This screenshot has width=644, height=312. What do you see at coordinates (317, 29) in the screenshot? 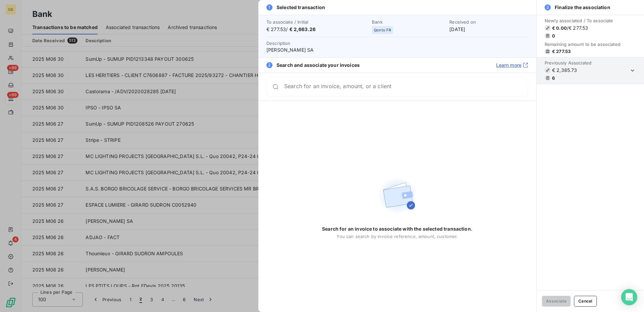
I see `span: € 277.53 /` at bounding box center [317, 29].